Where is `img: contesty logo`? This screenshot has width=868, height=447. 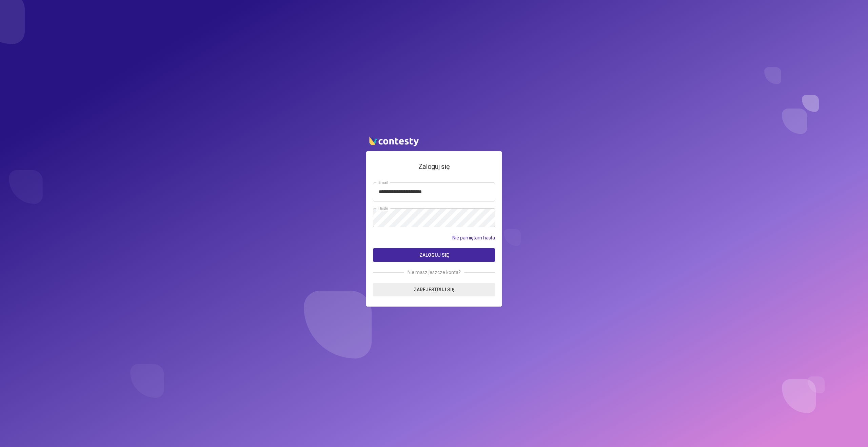 img: contesty logo is located at coordinates (393, 140).